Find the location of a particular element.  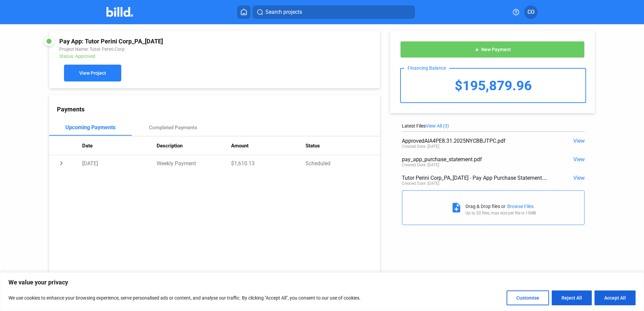

td: $1,610.13 is located at coordinates (268, 163).